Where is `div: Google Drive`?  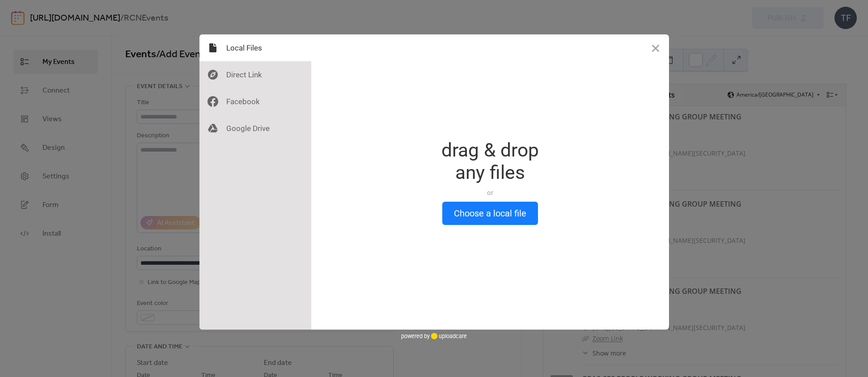
div: Google Drive is located at coordinates (255, 128).